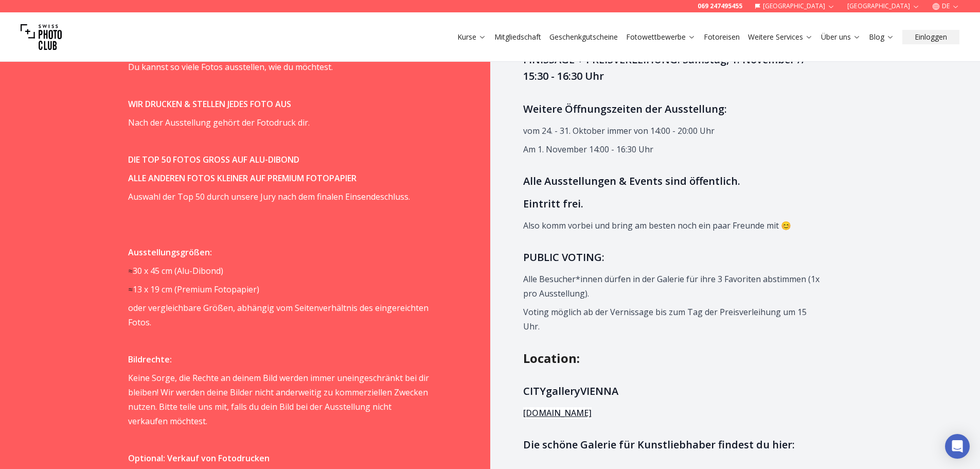 This screenshot has height=469, width=980. Describe the element at coordinates (881, 37) in the screenshot. I see `a: Blog` at that location.